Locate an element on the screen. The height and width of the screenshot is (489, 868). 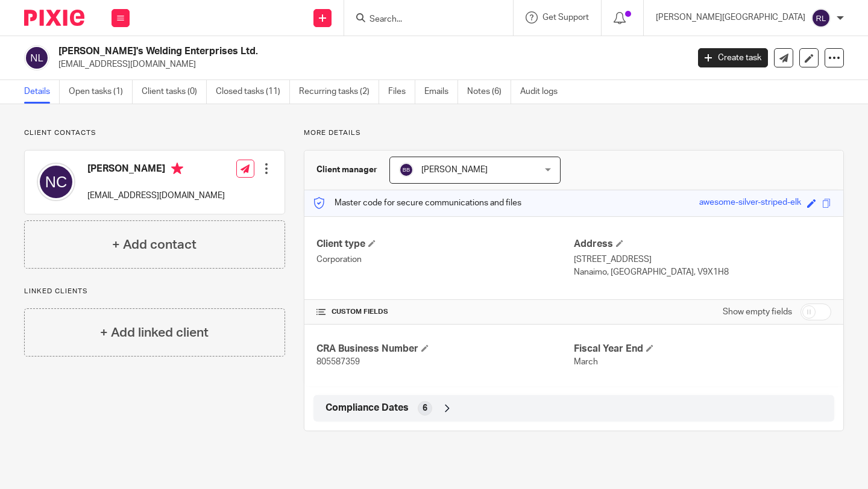
h4: Client type is located at coordinates (444, 244).